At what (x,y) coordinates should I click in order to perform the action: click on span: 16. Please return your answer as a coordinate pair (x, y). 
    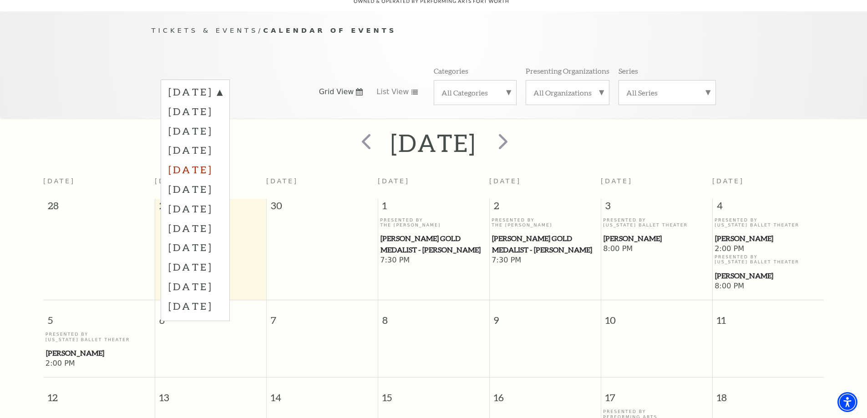
    Looking at the image, I should click on (545, 393).